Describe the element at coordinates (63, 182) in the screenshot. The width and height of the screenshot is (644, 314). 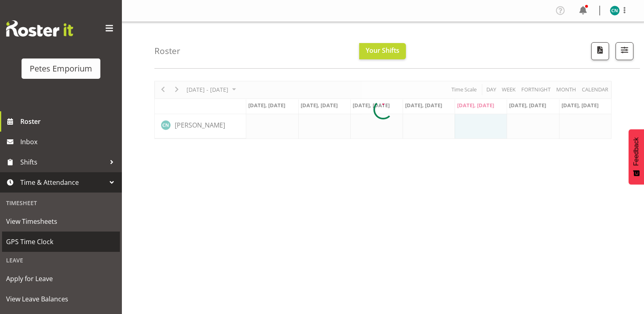
I see `span: Time & Attendance` at that location.